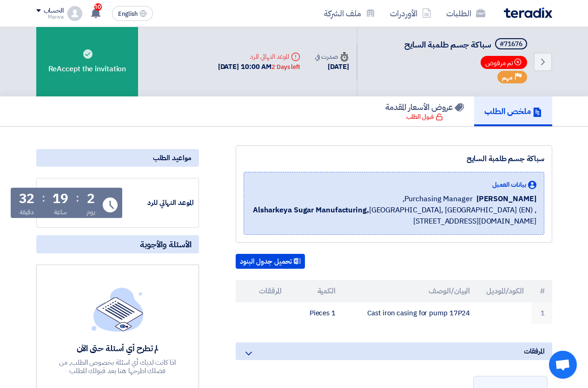 This screenshot has width=588, height=388. I want to click on div: Open chat, so click(563, 364).